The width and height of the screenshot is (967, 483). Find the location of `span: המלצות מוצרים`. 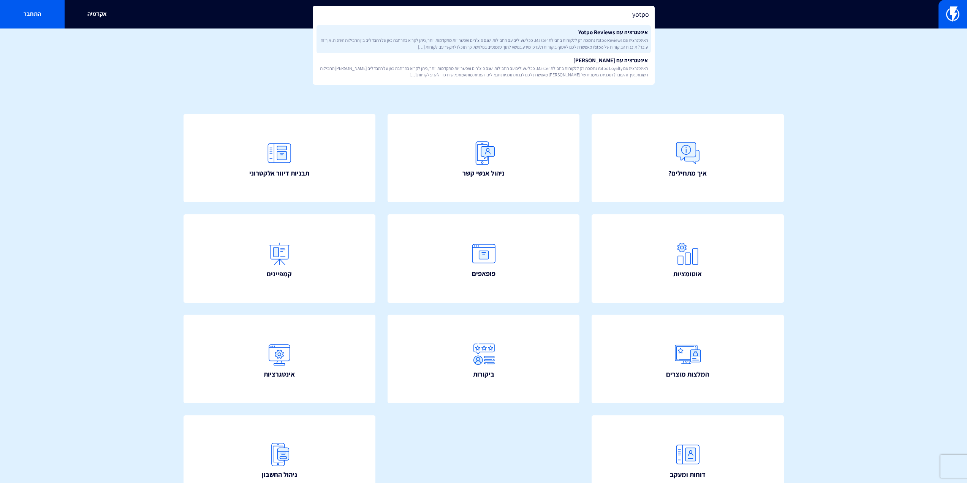

span: המלצות מוצרים is located at coordinates (687, 374).